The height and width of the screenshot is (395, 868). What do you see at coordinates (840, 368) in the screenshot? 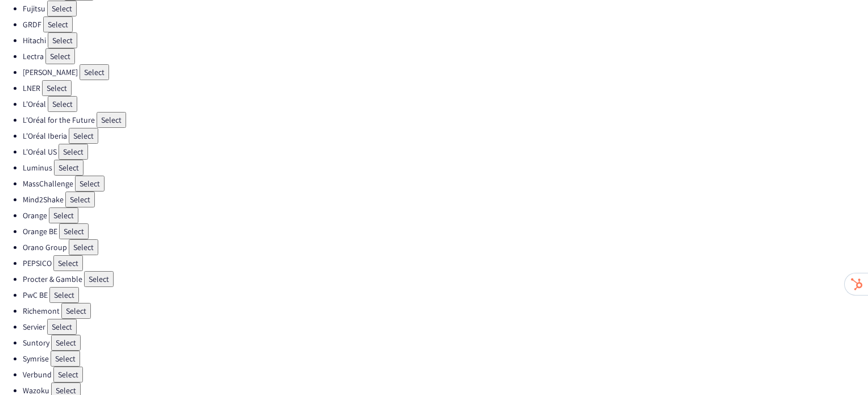
I see `div: Chat Widget` at bounding box center [840, 368].